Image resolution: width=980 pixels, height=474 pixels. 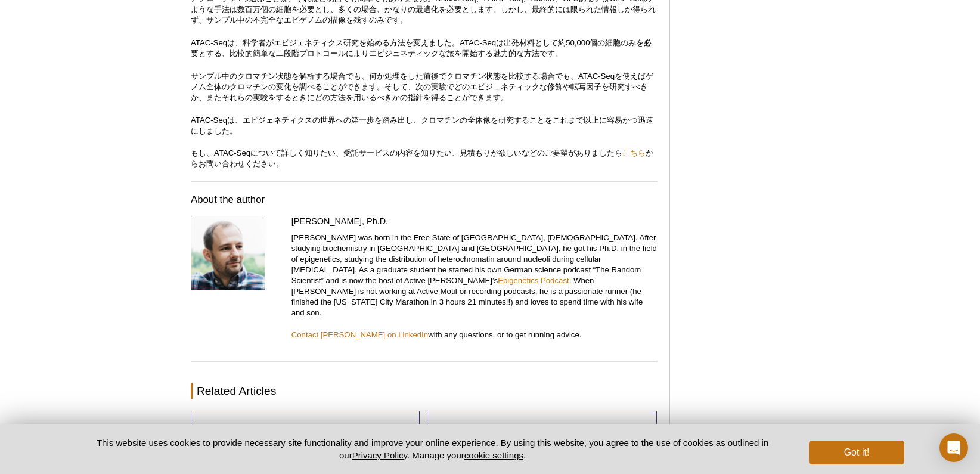 What do you see at coordinates (533, 280) in the screenshot?
I see `a: Epigenetics Podcast` at bounding box center [533, 280].